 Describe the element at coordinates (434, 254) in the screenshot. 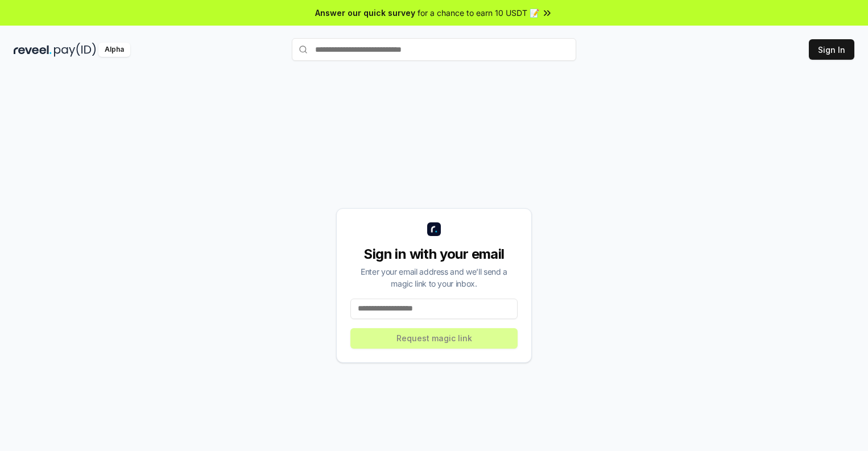

I see `div: Sign in with your email` at that location.